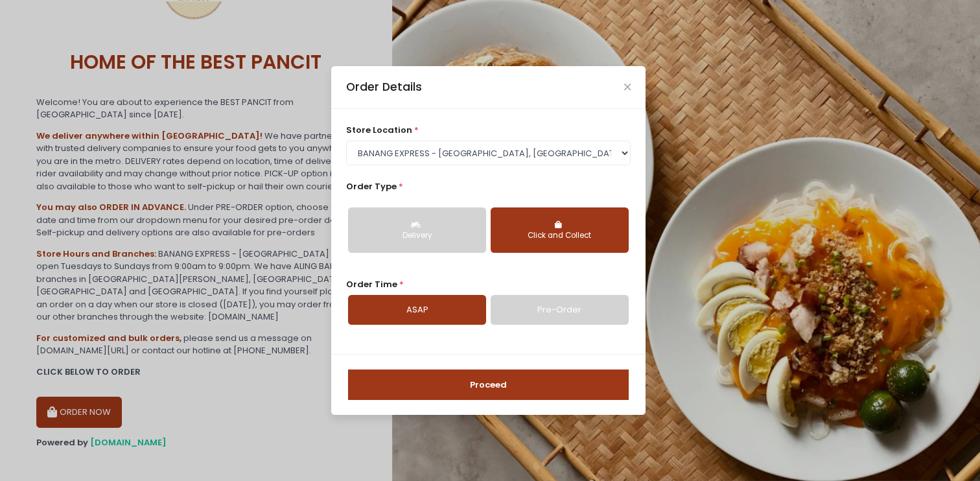 Image resolution: width=980 pixels, height=481 pixels. Describe the element at coordinates (488, 385) in the screenshot. I see `button: Proceed` at that location.